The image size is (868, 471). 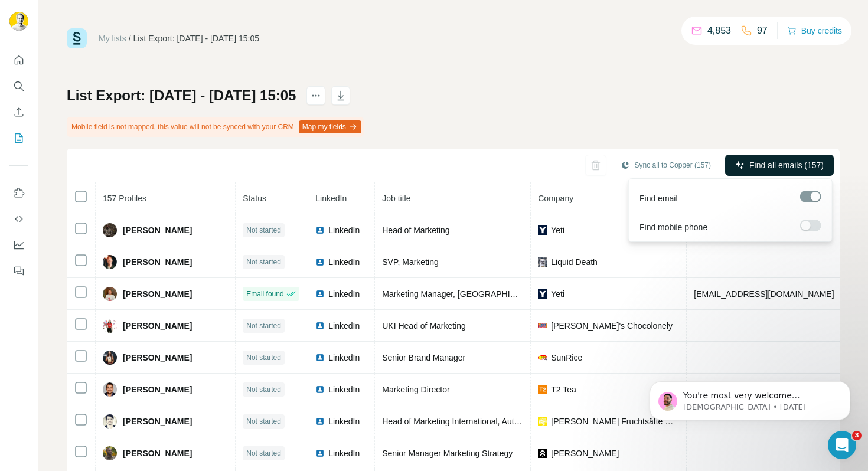 What do you see at coordinates (555, 198) in the screenshot?
I see `span: Company` at bounding box center [555, 198].